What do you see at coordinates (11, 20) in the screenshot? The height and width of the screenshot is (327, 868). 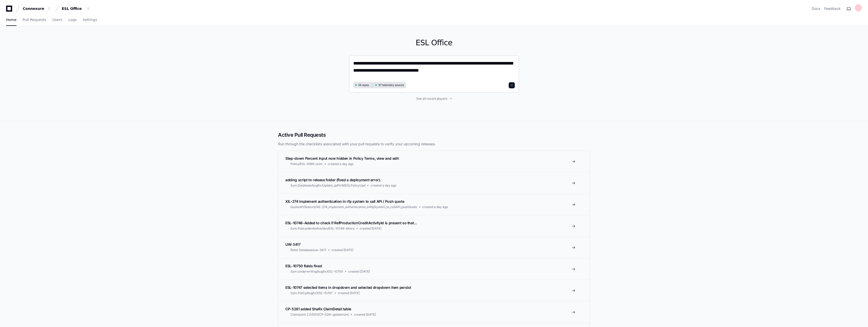 I see `span: Home` at bounding box center [11, 20].